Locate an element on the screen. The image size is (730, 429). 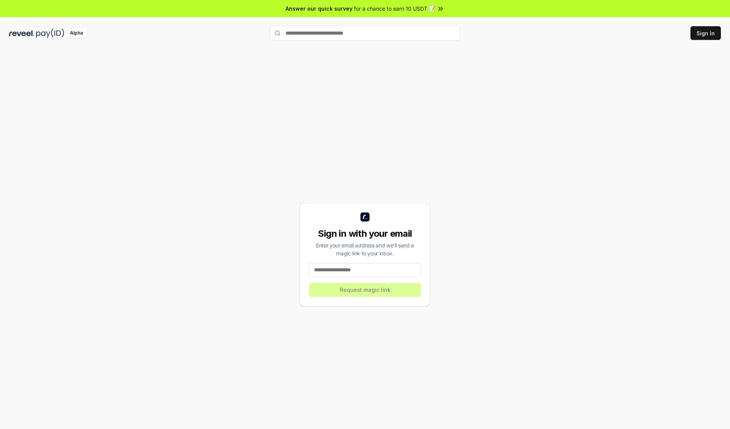
img: pay_id is located at coordinates (50, 33).